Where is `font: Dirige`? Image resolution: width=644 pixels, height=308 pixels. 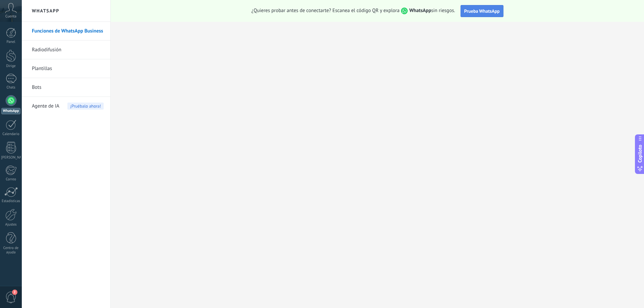 font: Dirige is located at coordinates (11, 66).